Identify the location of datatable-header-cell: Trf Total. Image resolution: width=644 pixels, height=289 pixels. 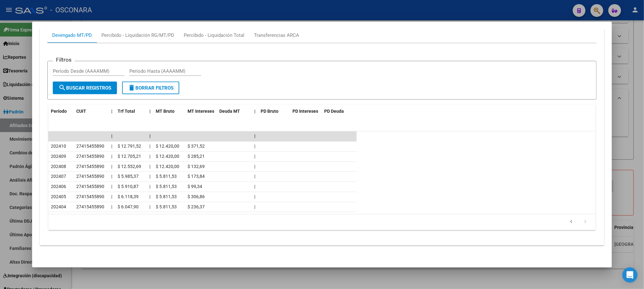
(131, 111).